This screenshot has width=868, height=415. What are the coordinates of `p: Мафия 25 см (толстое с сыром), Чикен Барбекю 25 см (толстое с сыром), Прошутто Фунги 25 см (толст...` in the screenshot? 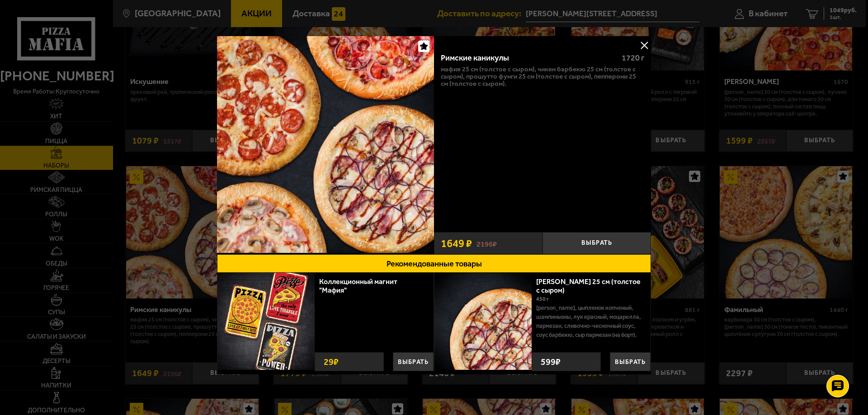 It's located at (542, 76).